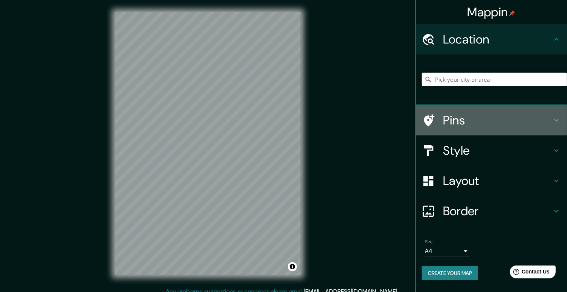  What do you see at coordinates (491, 181) in the screenshot?
I see `div: Layout` at bounding box center [491, 181].